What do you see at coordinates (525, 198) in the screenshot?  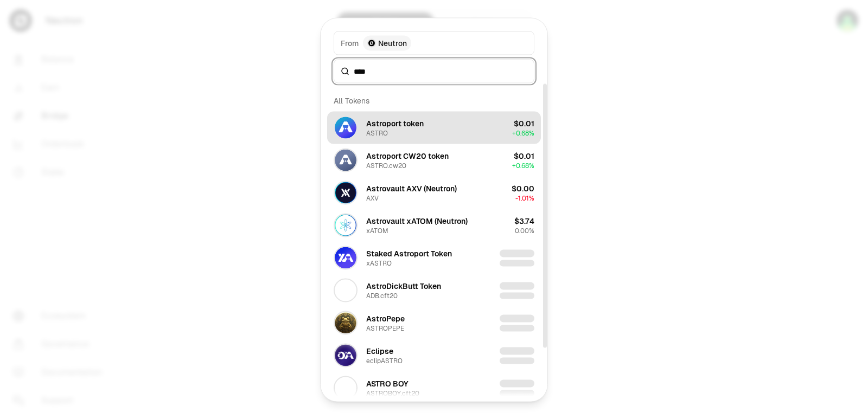 I see `span: -1.01%` at bounding box center [525, 198].